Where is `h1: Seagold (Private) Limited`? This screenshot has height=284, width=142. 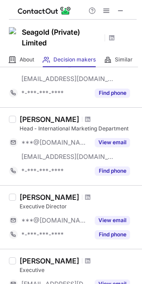
h1: Seagold (Private) Limited is located at coordinates (62, 37).